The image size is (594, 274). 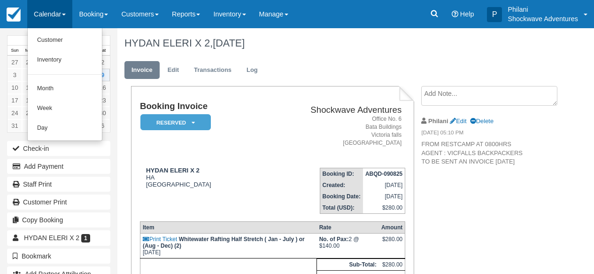 I want to click on a: 30, so click(x=102, y=113).